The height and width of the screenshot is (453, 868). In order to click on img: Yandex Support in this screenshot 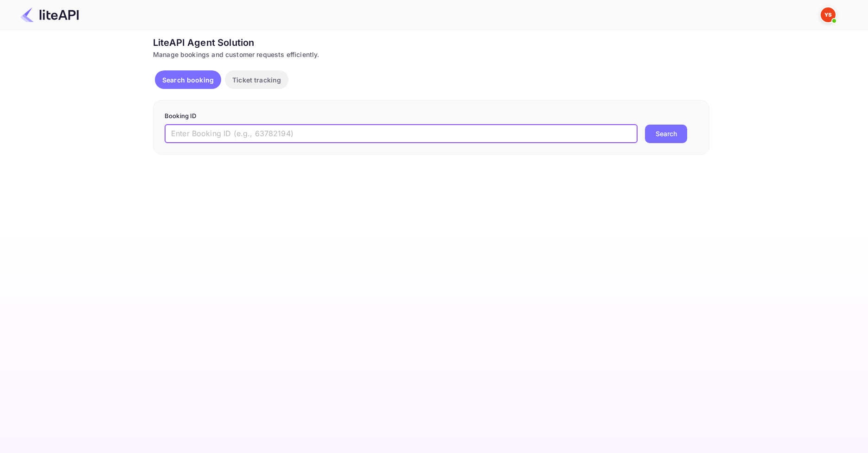, I will do `click(828, 15)`.